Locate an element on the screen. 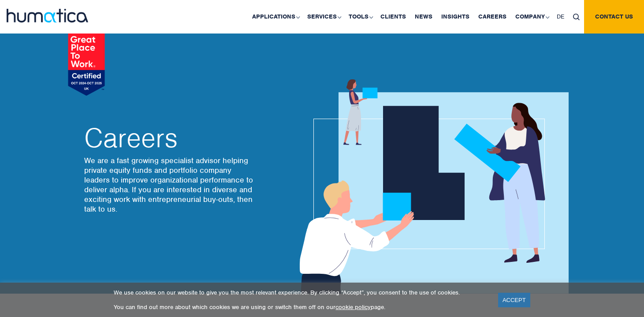 The image size is (644, 317). img: about_banner1 is located at coordinates (430, 186).